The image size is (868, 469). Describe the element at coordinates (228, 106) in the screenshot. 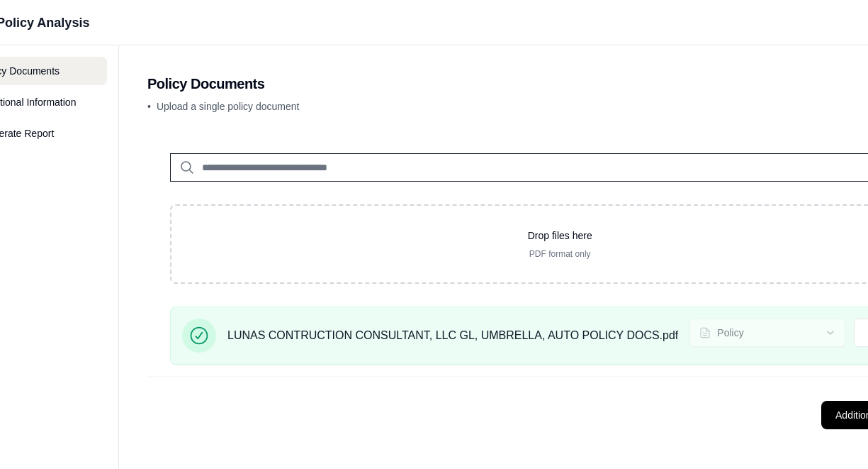

I see `span: Upload a single policy document` at that location.